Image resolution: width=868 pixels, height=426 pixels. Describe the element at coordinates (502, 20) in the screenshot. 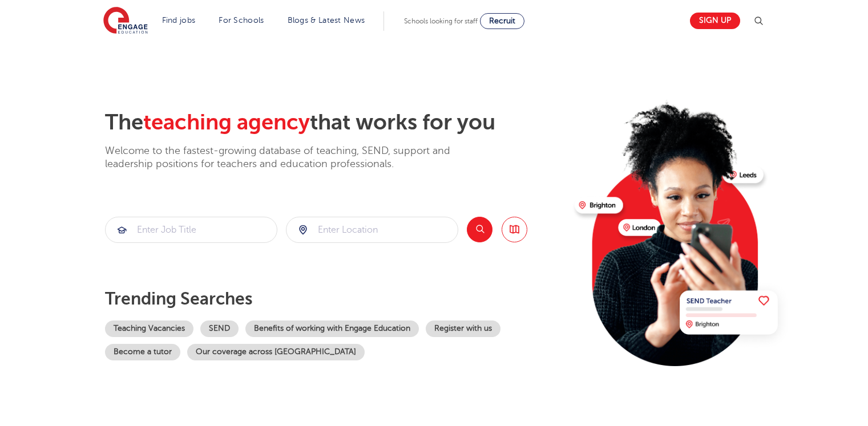

I see `span: Recruit` at that location.